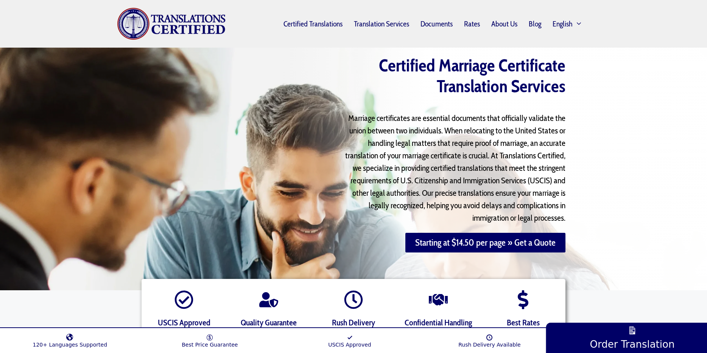 The image size is (707, 353). Describe the element at coordinates (353, 323) in the screenshot. I see `span: Rush Delivery` at that location.